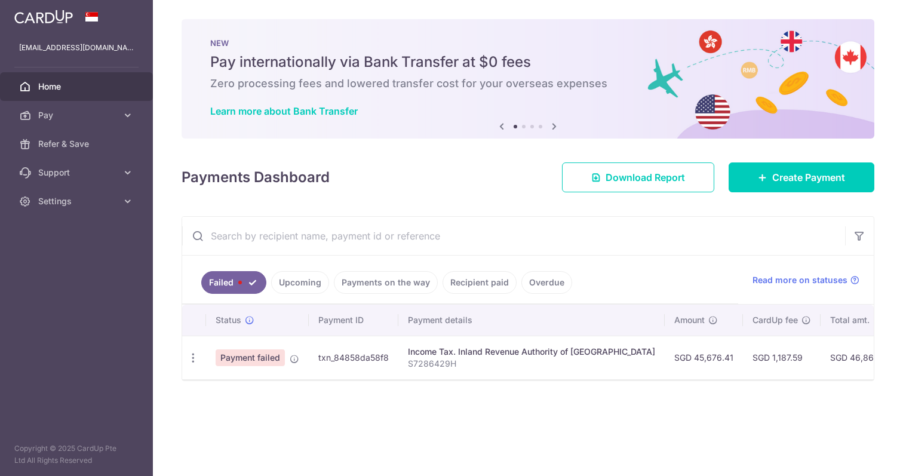 This screenshot has height=476, width=903. I want to click on a: Payments on the way, so click(386, 282).